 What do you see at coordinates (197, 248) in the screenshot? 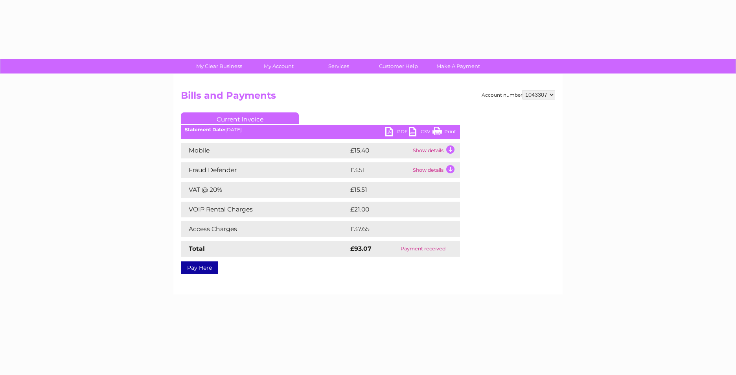
I see `strong: Total` at bounding box center [197, 248].